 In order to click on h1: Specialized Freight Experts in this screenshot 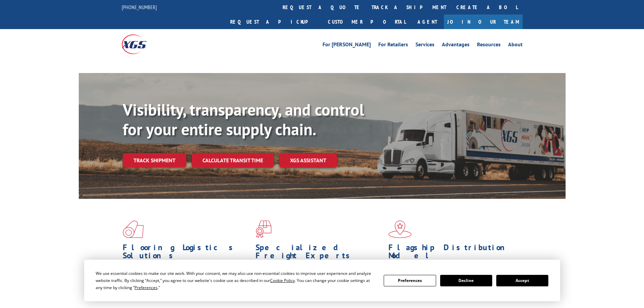, I will do `click(320, 253)`.